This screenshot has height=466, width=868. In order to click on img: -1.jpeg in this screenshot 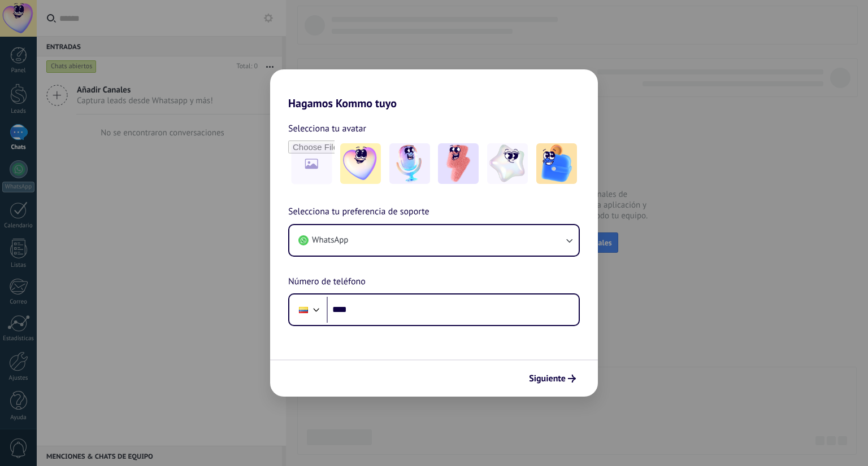, I will do `click(361, 164)`.